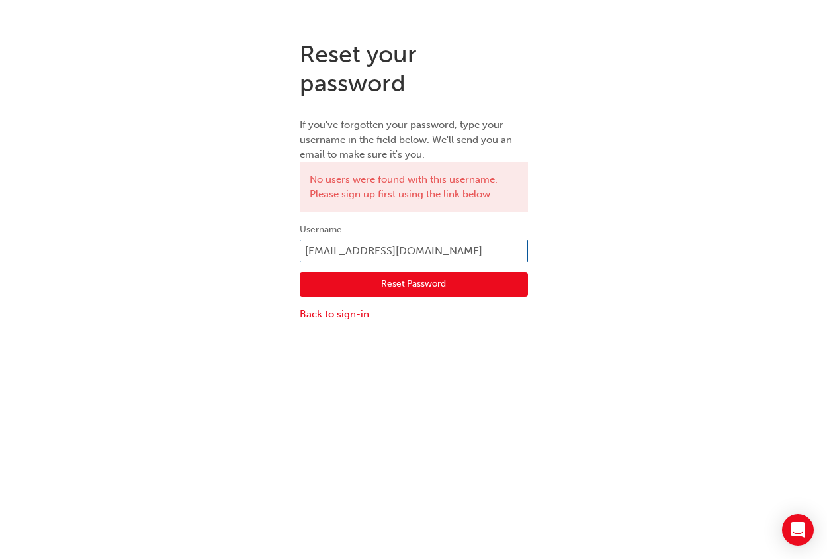 The height and width of the screenshot is (559, 827). What do you see at coordinates (414, 140) in the screenshot?
I see `p: If you've forgotten your password, type your username in the field below. We'll send you an email...` at bounding box center [414, 140].